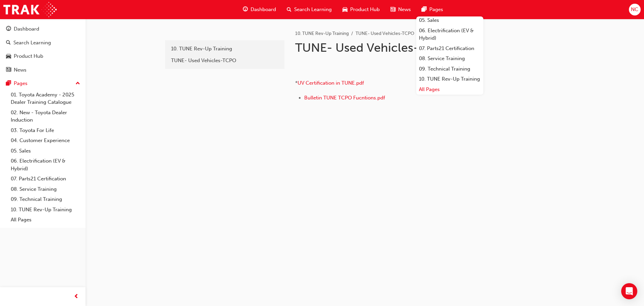  Describe the element at coordinates (32, 42) in the screenshot. I see `div: Search Learning` at that location.